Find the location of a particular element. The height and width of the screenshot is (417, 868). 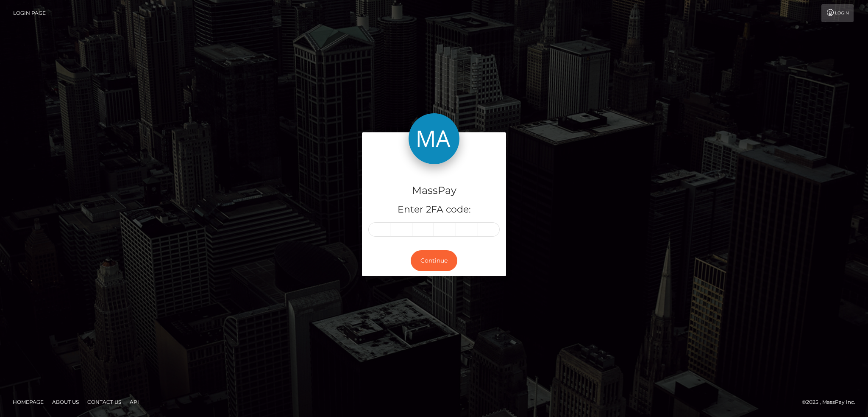

img: MassPay is located at coordinates (434, 139).